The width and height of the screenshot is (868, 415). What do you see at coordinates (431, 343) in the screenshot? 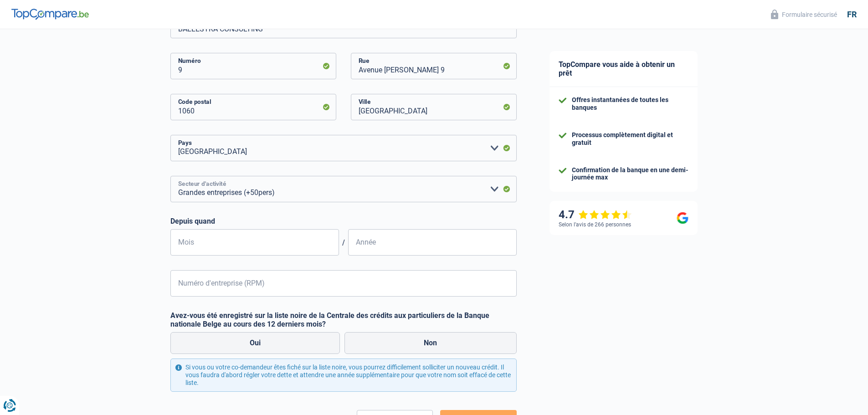
I see `label: Non` at bounding box center [431, 343].